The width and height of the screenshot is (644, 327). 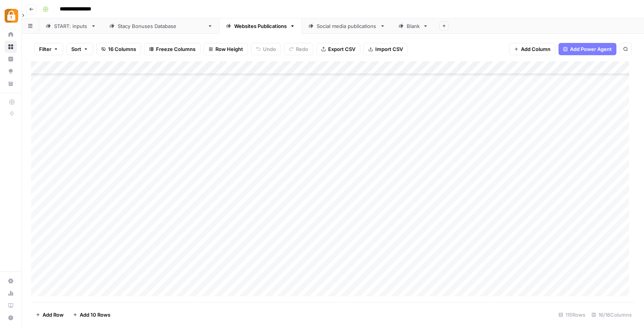 I want to click on button: Add 10 Rows, so click(x=92, y=314).